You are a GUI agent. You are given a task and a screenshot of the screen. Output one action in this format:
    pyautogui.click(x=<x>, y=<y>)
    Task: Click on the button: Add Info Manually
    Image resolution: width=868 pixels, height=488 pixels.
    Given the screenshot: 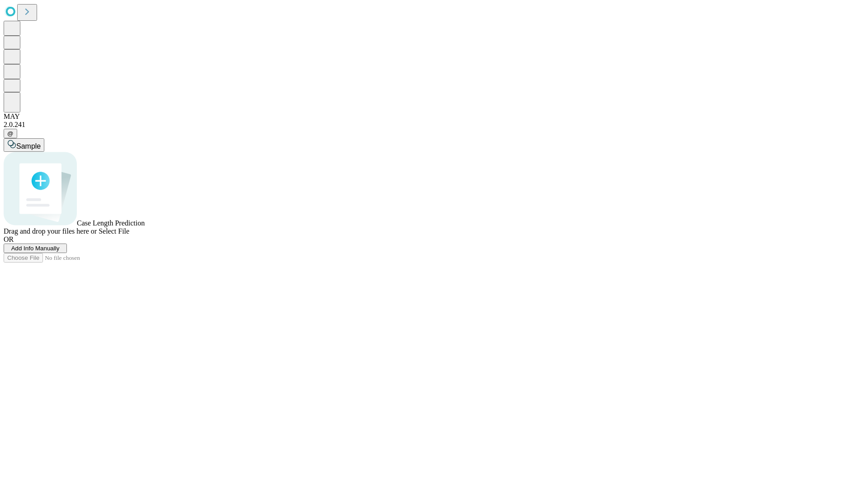 What is the action you would take?
    pyautogui.click(x=35, y=248)
    